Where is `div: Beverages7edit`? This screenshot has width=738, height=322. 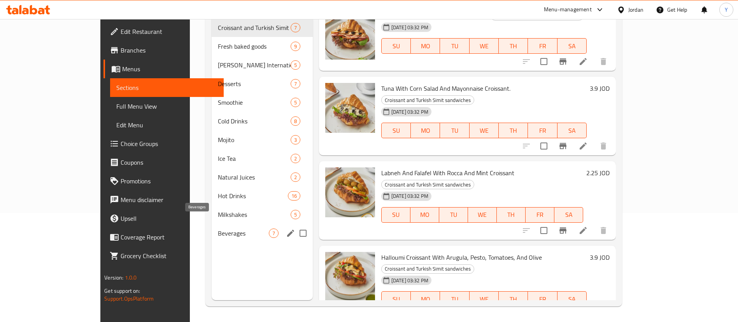 div: Beverages7edit is located at coordinates (262, 233).